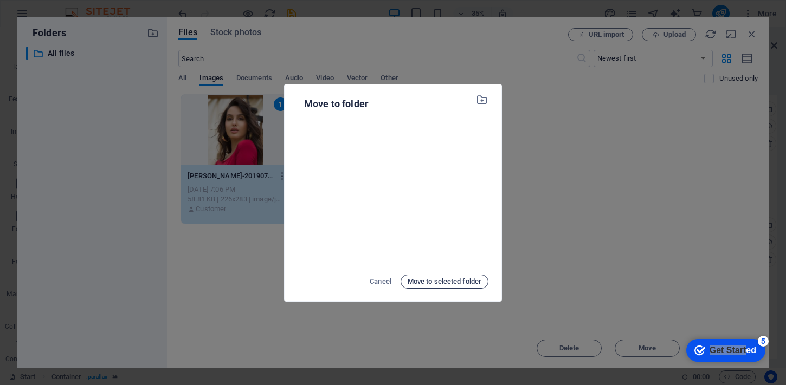  Describe the element at coordinates (86, 8) in the screenshot. I see `div: 5` at that location.